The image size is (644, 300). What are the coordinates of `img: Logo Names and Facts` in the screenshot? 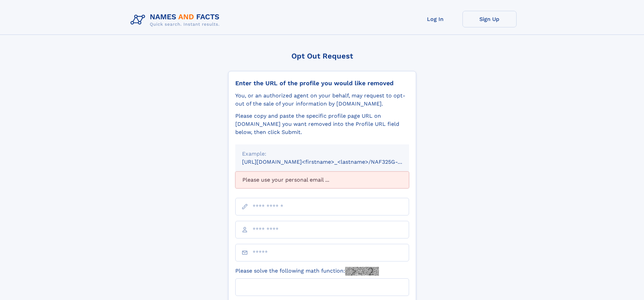 It's located at (176, 20).